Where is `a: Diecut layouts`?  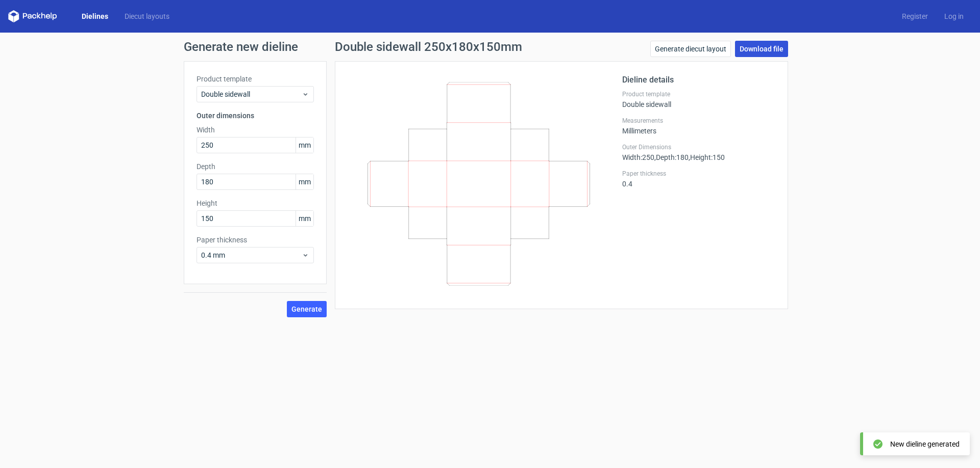
a: Diecut layouts is located at coordinates (147, 16).